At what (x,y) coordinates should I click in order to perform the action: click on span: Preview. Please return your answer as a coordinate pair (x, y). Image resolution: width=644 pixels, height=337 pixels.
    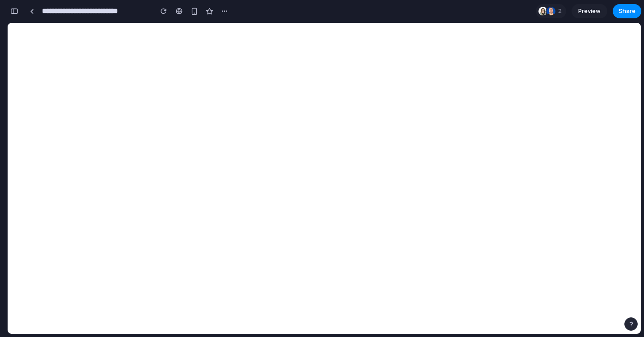
    Looking at the image, I should click on (590, 11).